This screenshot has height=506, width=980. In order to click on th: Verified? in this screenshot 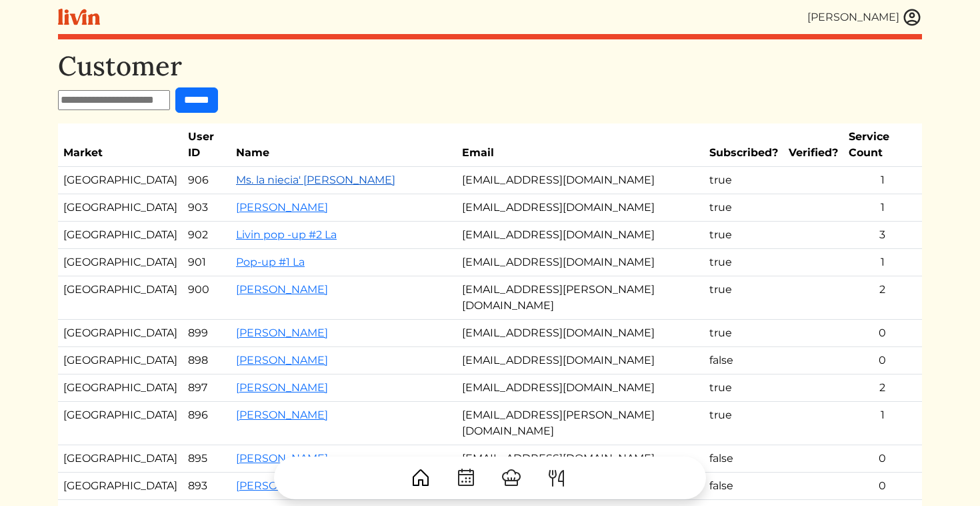, I will do `click(813, 144)`.